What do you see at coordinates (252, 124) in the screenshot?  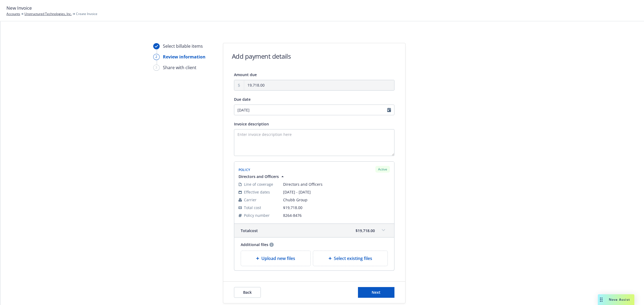 I see `span: Invoice description` at bounding box center [252, 124].